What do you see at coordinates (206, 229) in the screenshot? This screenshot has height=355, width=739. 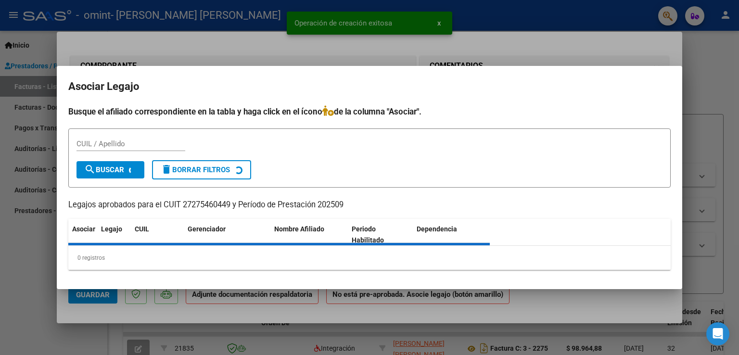 I see `span: Gerenciador` at bounding box center [206, 229].